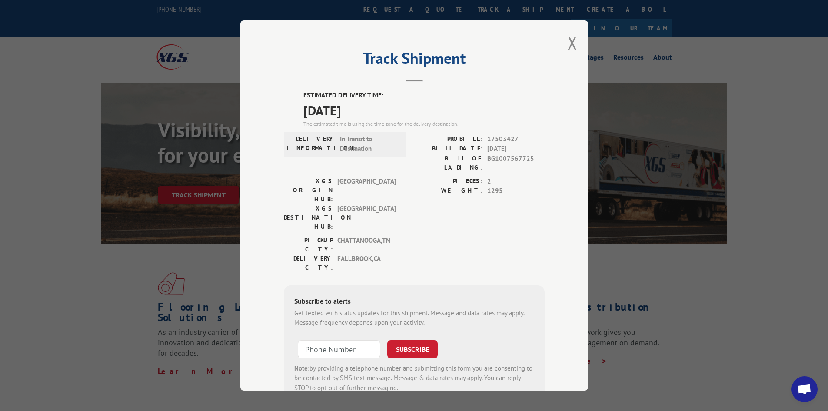 The height and width of the screenshot is (411, 828). What do you see at coordinates (449, 191) in the screenshot?
I see `label: WEIGHT:` at bounding box center [449, 191].